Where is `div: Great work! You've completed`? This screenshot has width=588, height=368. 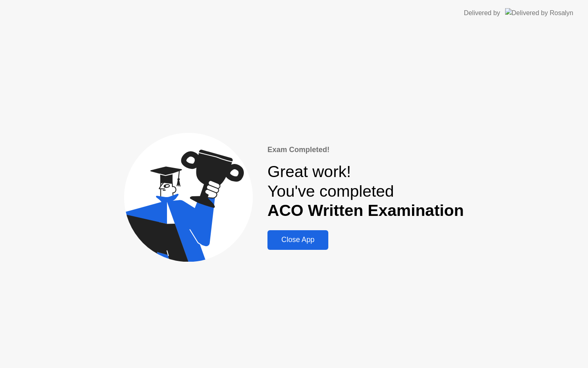
div: Great work! You've completed is located at coordinates (366, 191).